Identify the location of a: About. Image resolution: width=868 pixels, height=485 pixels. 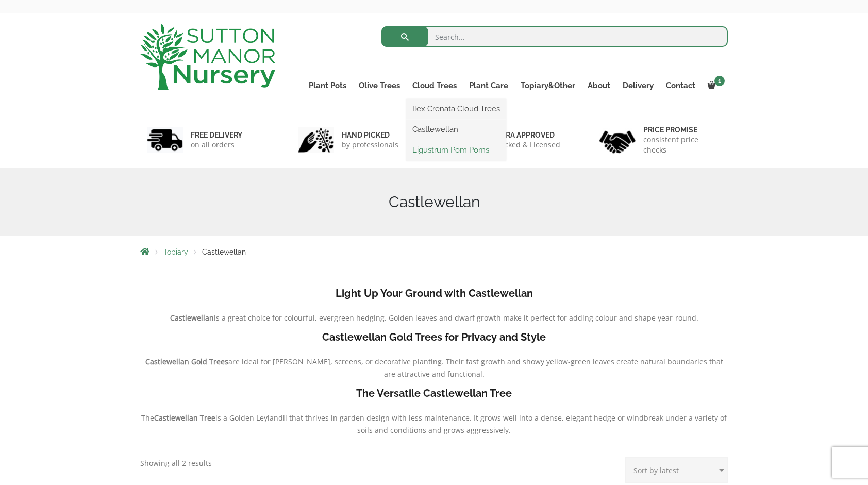
(599, 86).